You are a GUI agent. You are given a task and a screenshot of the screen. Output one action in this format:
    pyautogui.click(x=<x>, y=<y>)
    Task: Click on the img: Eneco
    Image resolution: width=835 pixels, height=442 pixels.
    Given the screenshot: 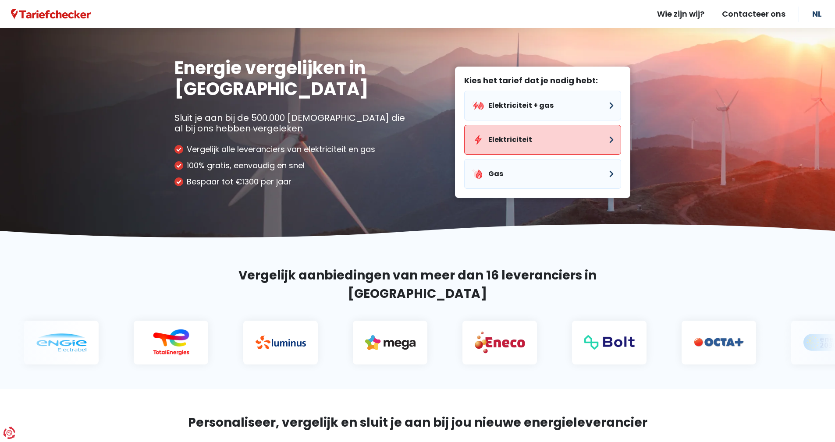 What is the action you would take?
    pyautogui.click(x=471, y=342)
    